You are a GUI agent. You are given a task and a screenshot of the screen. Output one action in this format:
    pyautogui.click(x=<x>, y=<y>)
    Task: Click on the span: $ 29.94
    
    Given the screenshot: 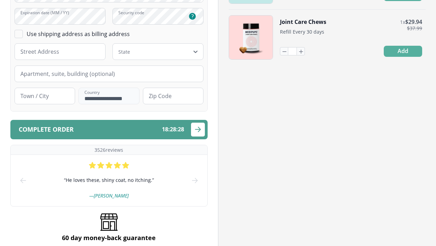 What is the action you would take?
    pyautogui.click(x=414, y=22)
    